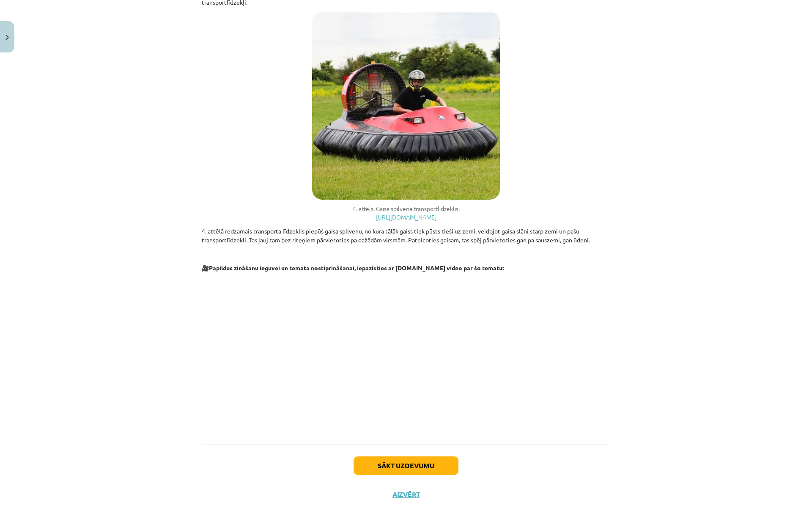  I want to click on p: 4. attēlā redzamais transporta līdzeklis piepūš gaisa spilvenu, no kura tālāk gaiss tiek pūsts ti..., so click(406, 236).